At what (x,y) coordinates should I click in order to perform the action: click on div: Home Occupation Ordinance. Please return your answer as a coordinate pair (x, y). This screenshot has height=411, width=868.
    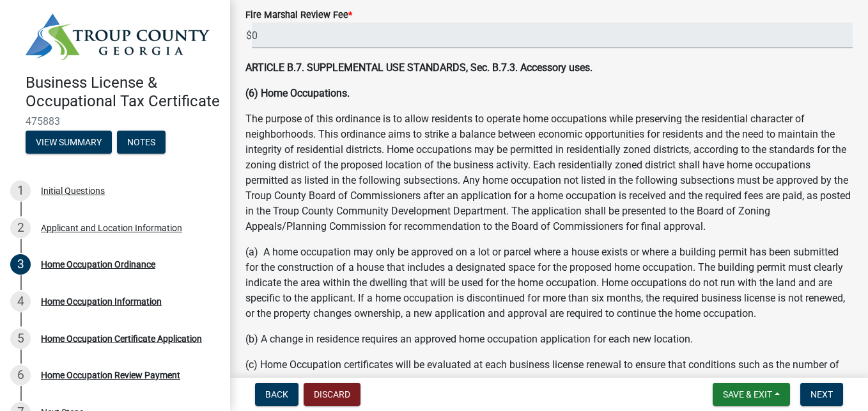
    Looking at the image, I should click on (98, 264).